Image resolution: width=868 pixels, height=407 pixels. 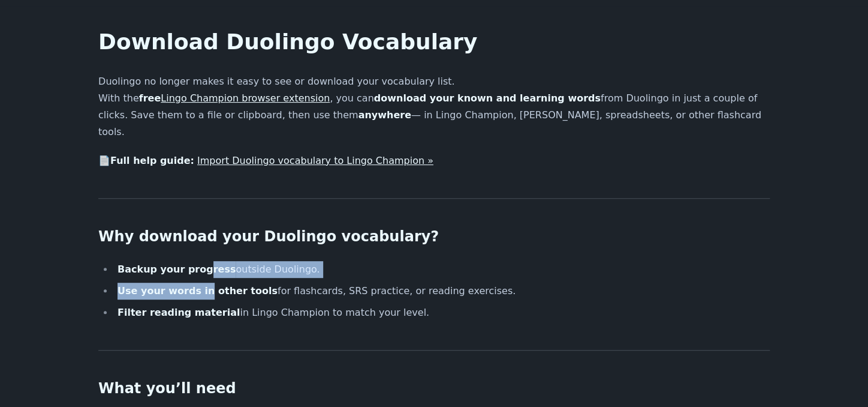 I want to click on strong: download your known and learning words, so click(x=487, y=98).